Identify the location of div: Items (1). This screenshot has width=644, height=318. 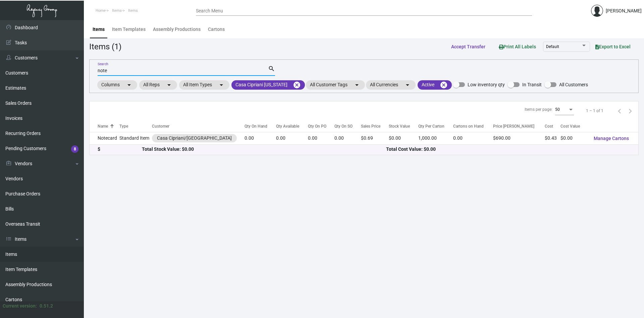
(105, 47).